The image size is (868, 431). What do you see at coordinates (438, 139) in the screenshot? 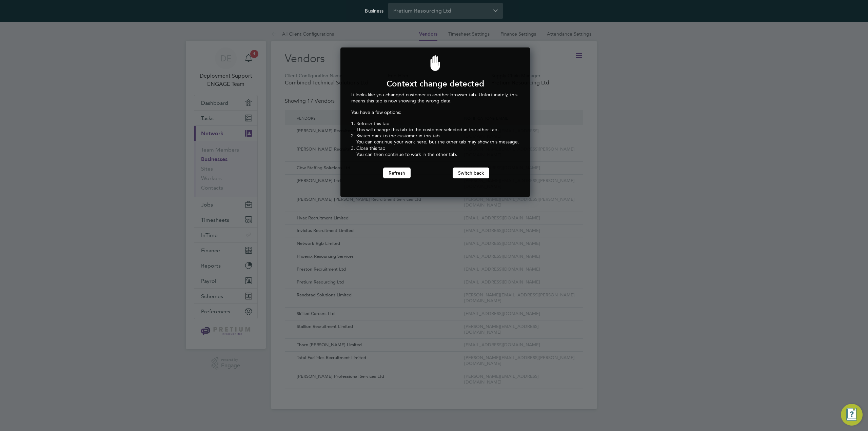
I see `li: Switch back to the customer in this tab You can continue your work here, but the other tab may sh...` at bounding box center [438, 139].